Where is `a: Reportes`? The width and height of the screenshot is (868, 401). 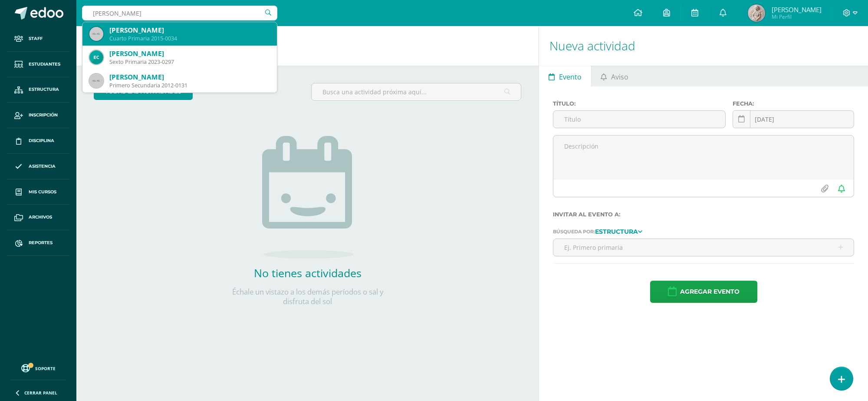
a: Reportes is located at coordinates (38, 243).